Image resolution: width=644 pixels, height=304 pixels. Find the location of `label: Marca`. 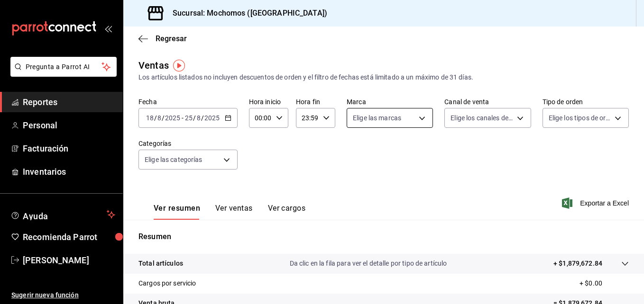

label: Marca is located at coordinates (390, 102).